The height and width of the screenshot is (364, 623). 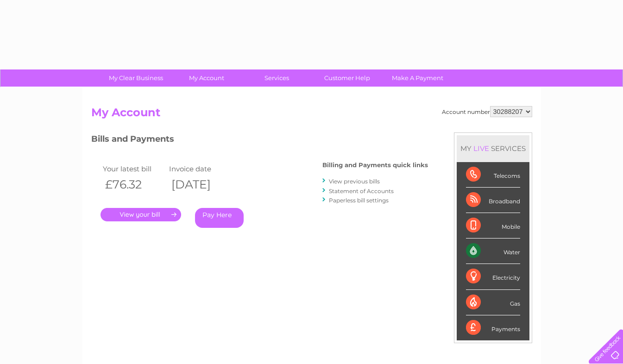 I want to click on div: Gas, so click(x=493, y=302).